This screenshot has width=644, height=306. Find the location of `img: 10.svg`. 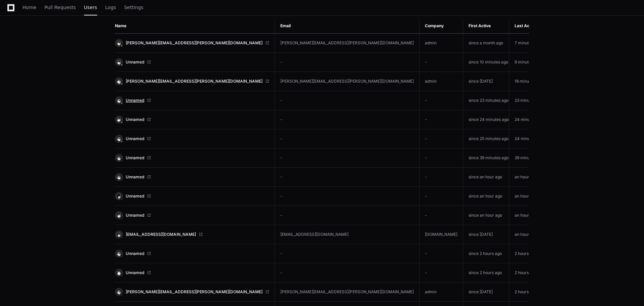

img: 10.svg is located at coordinates (119, 273).